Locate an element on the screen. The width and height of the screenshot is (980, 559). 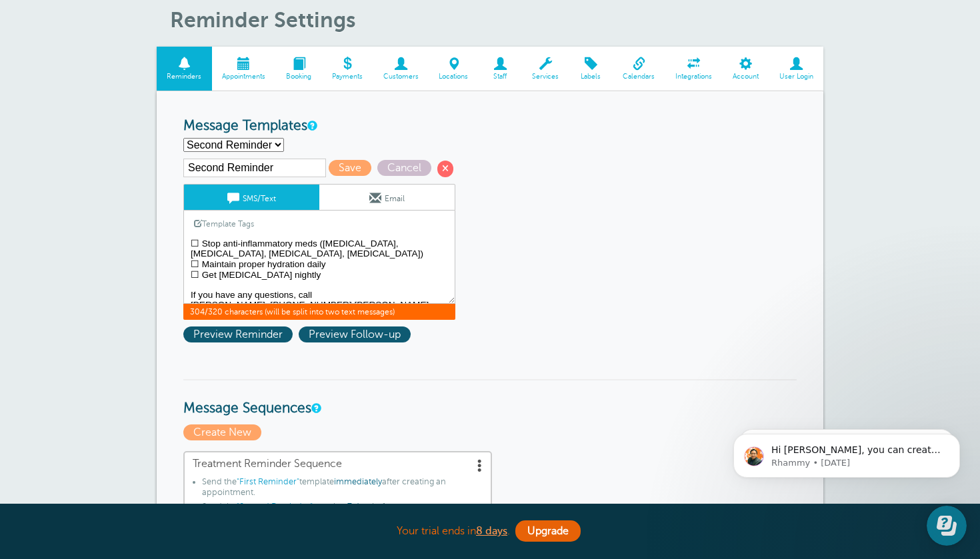
h3: Message Sequences is located at coordinates (490, 397).